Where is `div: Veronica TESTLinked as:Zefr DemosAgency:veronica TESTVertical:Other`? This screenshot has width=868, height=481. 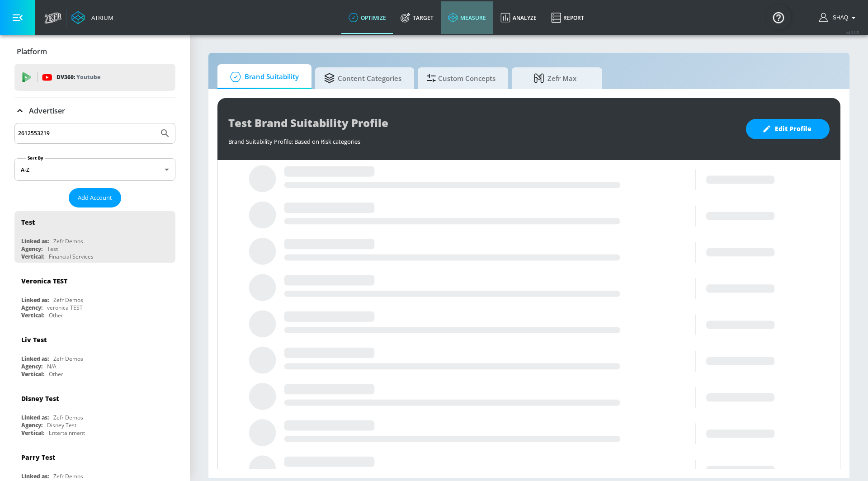 div: Veronica TESTLinked as:Zefr DemosAgency:veronica TESTVertical:Other is located at coordinates (95, 296).